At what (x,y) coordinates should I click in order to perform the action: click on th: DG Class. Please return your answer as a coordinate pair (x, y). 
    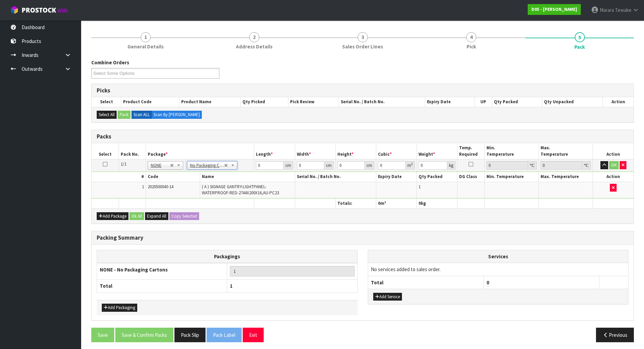
    Looking at the image, I should click on (471, 176).